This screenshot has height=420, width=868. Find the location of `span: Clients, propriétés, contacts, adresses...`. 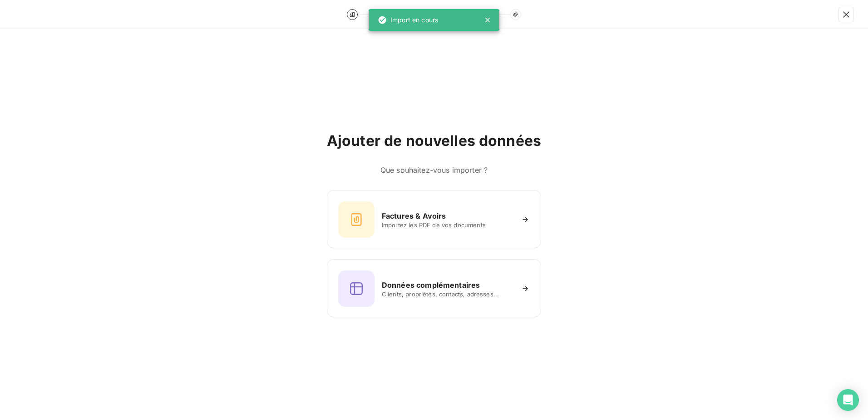

span: Clients, propriétés, contacts, adresses... is located at coordinates (448, 294).